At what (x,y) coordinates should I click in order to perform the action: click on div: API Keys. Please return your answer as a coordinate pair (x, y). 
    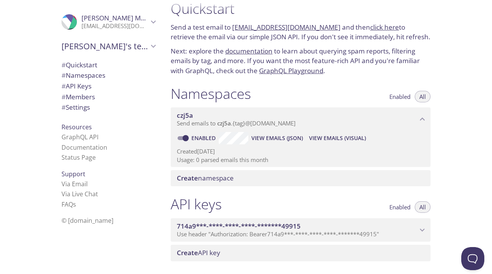
    Looking at the image, I should click on (108, 86).